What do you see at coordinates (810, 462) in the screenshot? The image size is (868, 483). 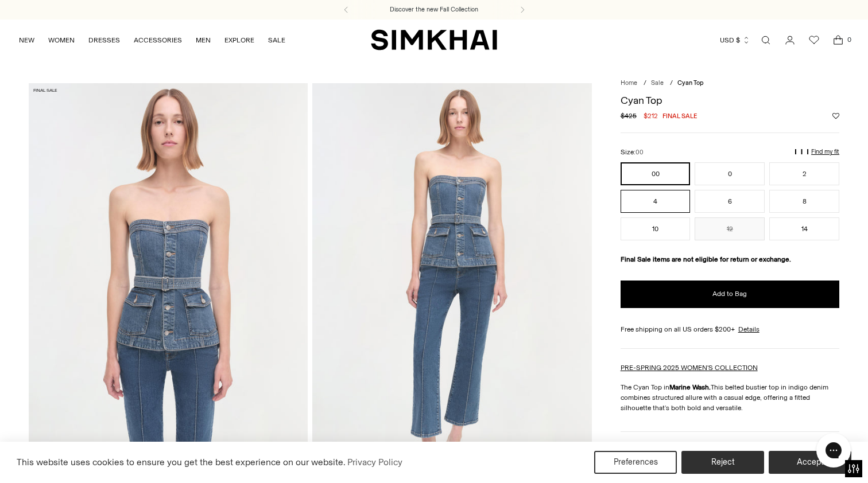 I see `button: Accept` at bounding box center [810, 462].